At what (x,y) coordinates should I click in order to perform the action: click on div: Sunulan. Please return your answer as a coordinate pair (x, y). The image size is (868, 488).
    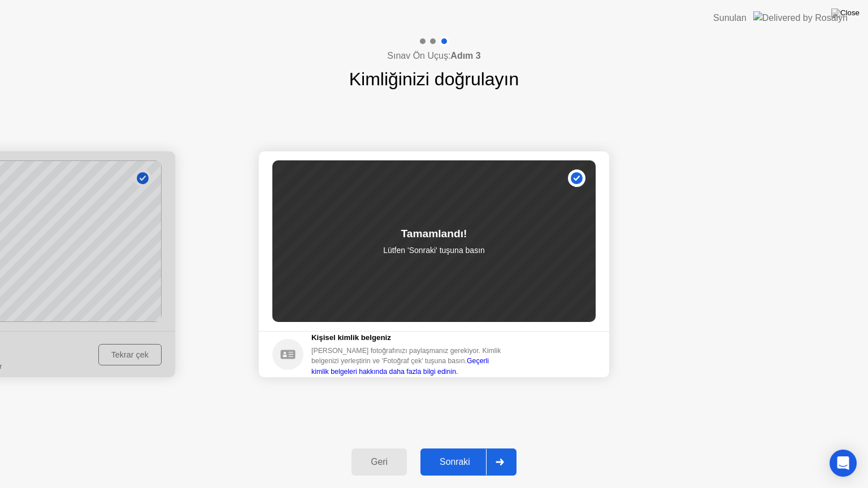
    Looking at the image, I should click on (730, 18).